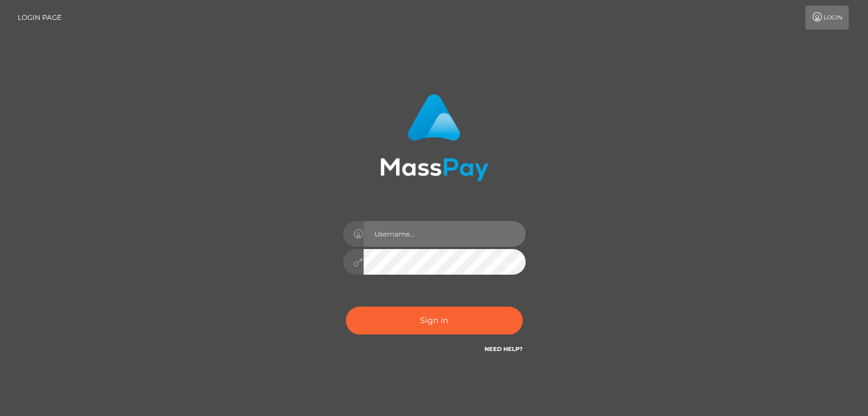 Image resolution: width=868 pixels, height=416 pixels. Describe the element at coordinates (826, 18) in the screenshot. I see `a: Login` at that location.